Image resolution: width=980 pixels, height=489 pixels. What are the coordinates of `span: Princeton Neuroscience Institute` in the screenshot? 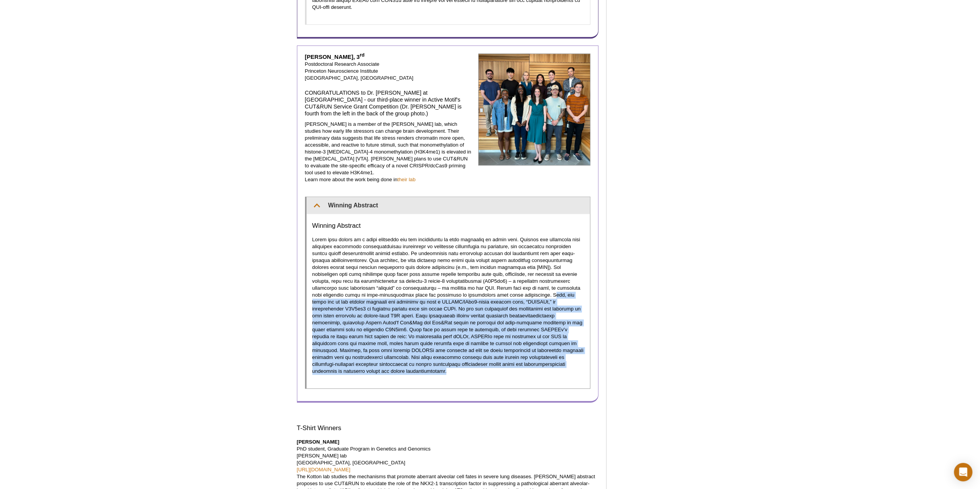 It's located at (341, 71).